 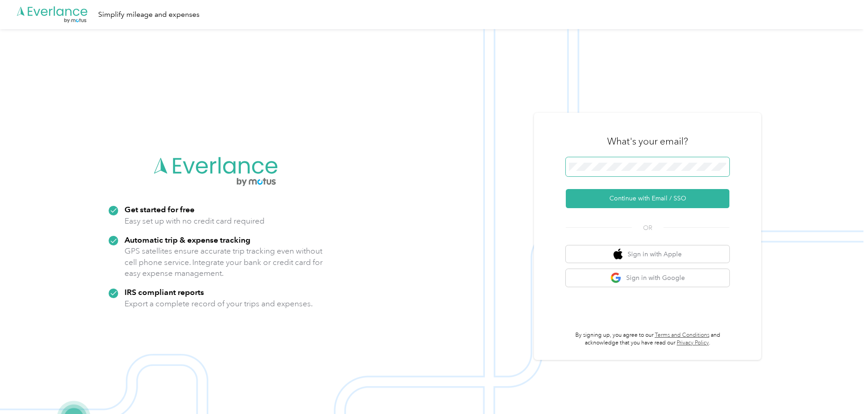 I want to click on strong: Automatic trip & expense tracking, so click(x=187, y=240).